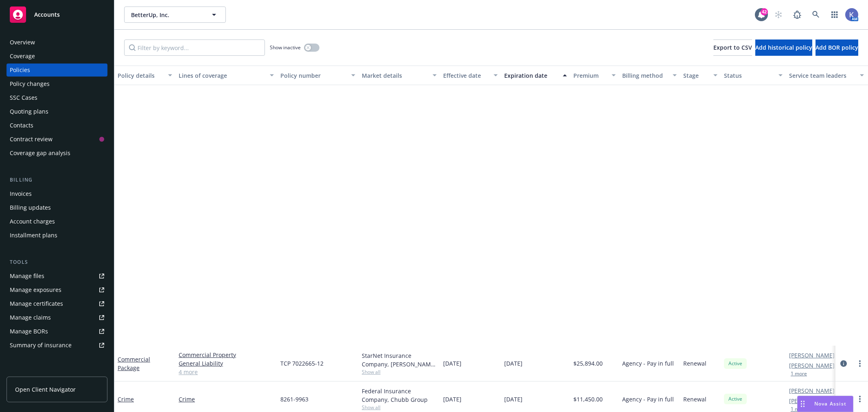  I want to click on a: Manage exposures, so click(57, 289).